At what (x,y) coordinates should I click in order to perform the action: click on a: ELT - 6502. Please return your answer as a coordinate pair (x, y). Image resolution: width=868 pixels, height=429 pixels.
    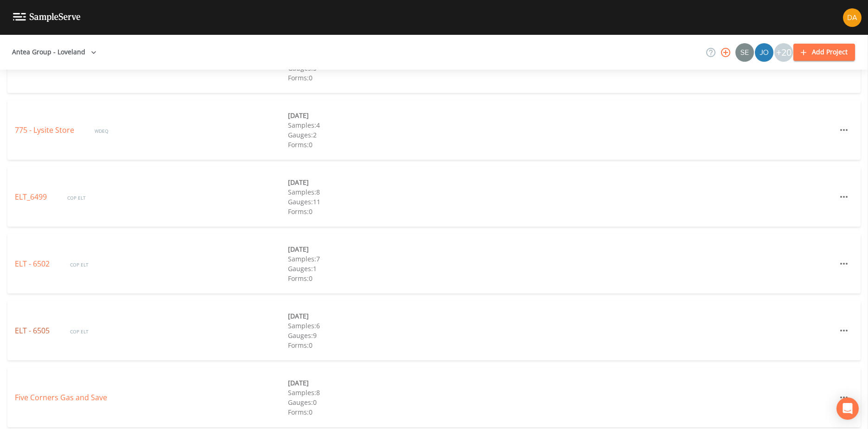
    Looking at the image, I should click on (33, 264).